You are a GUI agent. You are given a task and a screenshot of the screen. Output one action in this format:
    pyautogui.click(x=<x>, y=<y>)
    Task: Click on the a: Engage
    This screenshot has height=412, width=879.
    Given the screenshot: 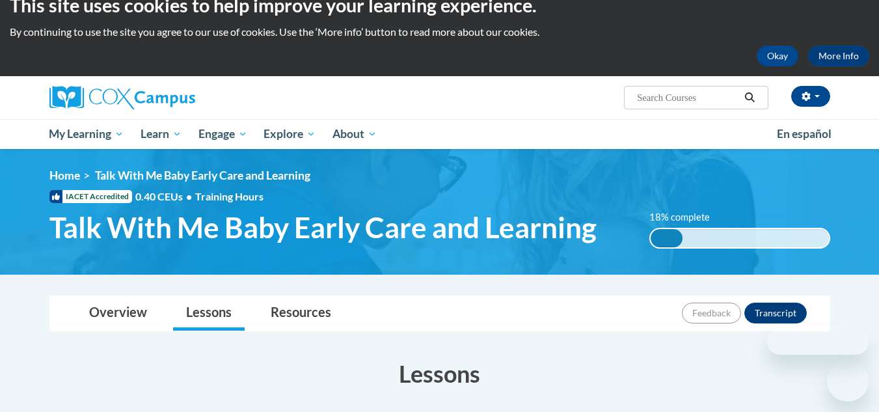 What is the action you would take?
    pyautogui.click(x=223, y=134)
    